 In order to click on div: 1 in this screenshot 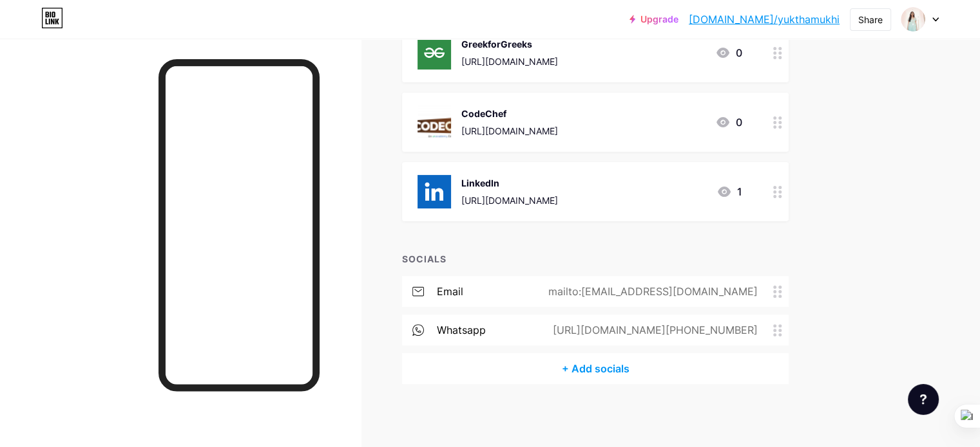, I will do `click(729, 191)`.